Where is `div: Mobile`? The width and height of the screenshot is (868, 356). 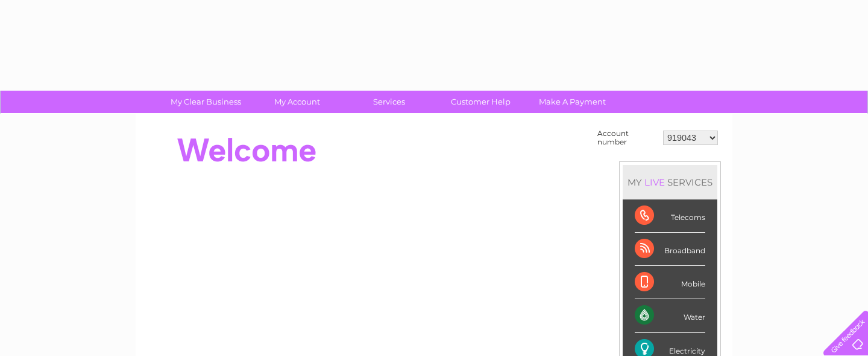
div: Mobile is located at coordinates (670, 282).